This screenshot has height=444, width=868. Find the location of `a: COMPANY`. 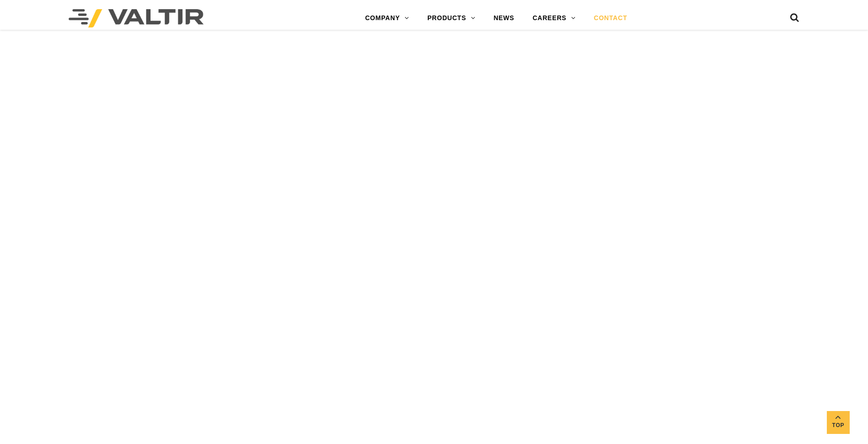

a: COMPANY is located at coordinates (387, 18).